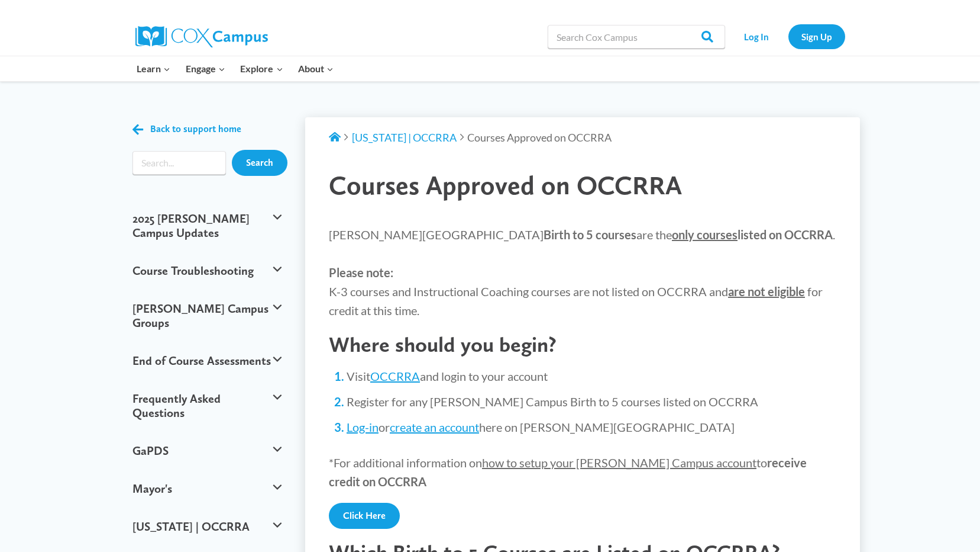 The width and height of the screenshot is (980, 552). Describe the element at coordinates (235, 68) in the screenshot. I see `nav: Primary Navigation` at that location.